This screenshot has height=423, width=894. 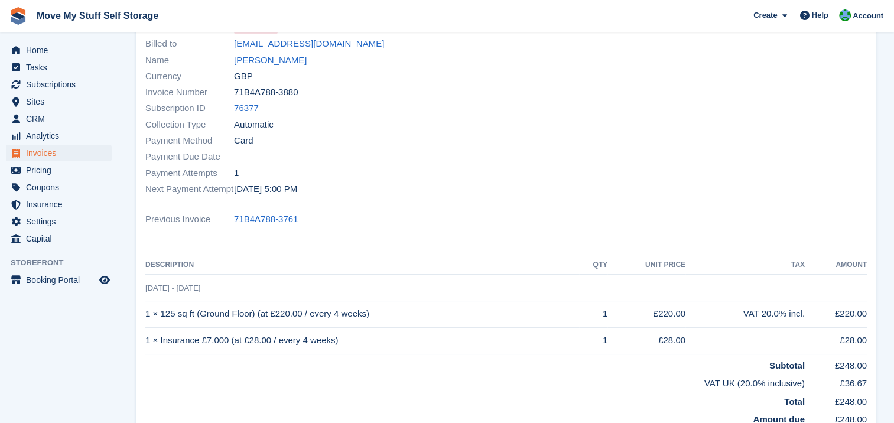 What do you see at coordinates (868, 16) in the screenshot?
I see `span: Account` at bounding box center [868, 16].